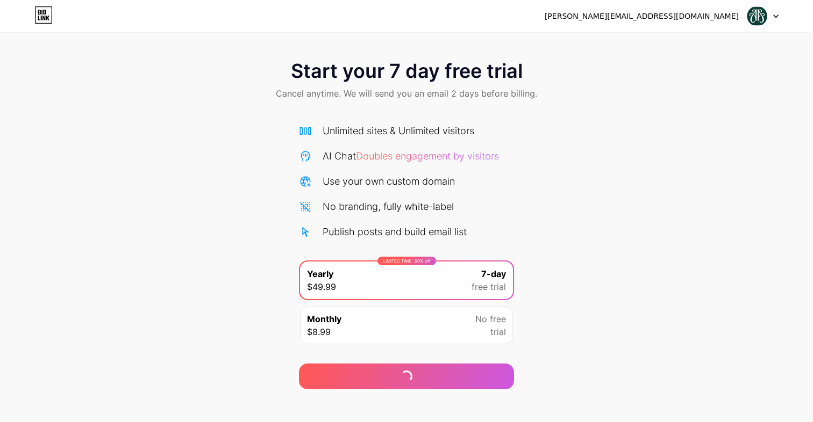 The image size is (813, 422). I want to click on span: Cancel anytime. We will send you an email 2 days before billing., so click(406, 94).